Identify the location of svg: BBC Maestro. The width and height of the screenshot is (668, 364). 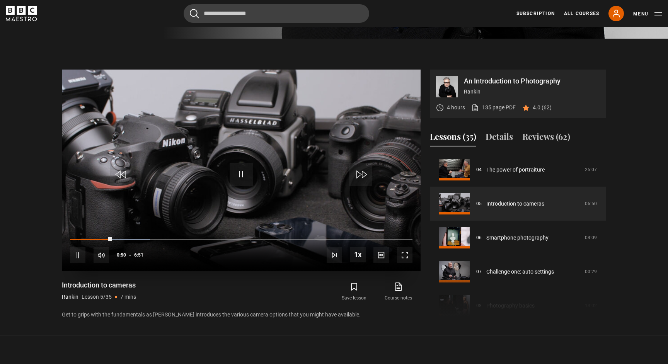
(21, 14).